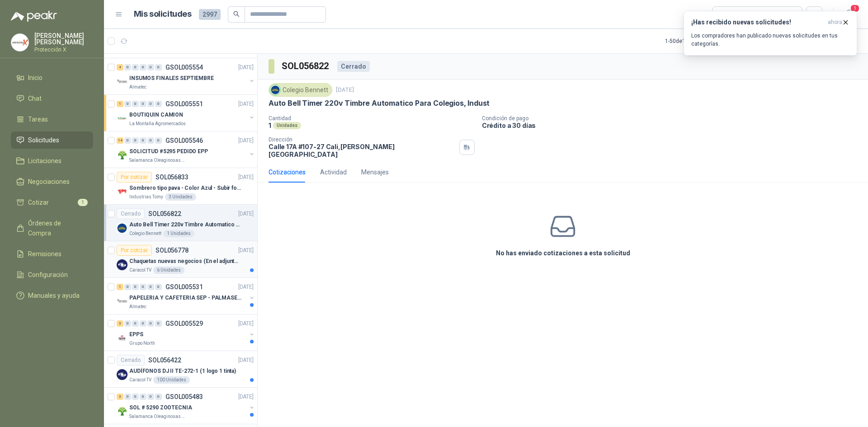 This screenshot has height=427, width=868. I want to click on p: 1, so click(270, 125).